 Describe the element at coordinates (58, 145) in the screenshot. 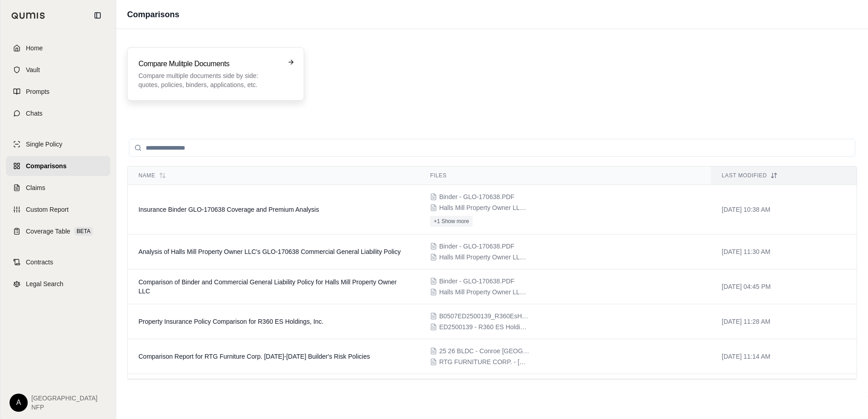

I see `a: Single Policy` at that location.